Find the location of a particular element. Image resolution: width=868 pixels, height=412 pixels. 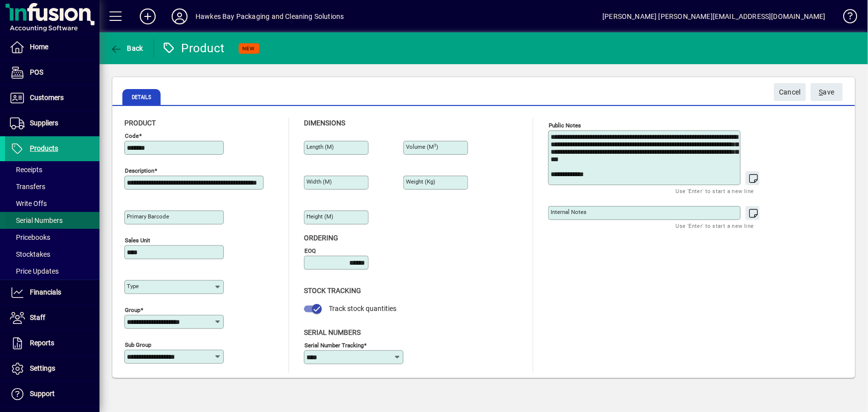

mat-label: Sales unit is located at coordinates (137, 240).